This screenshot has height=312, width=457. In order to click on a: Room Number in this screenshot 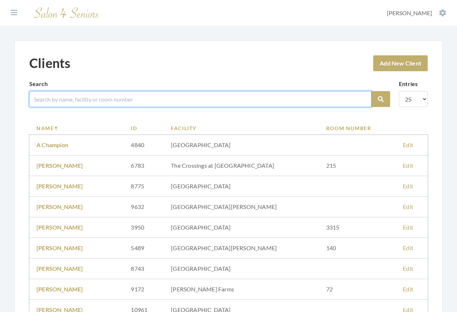, I will do `click(358, 128)`.